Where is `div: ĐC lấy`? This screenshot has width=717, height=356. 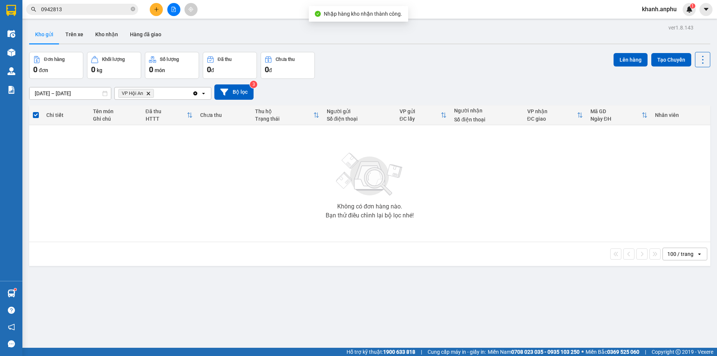
div: ĐC lấy is located at coordinates (420, 119).